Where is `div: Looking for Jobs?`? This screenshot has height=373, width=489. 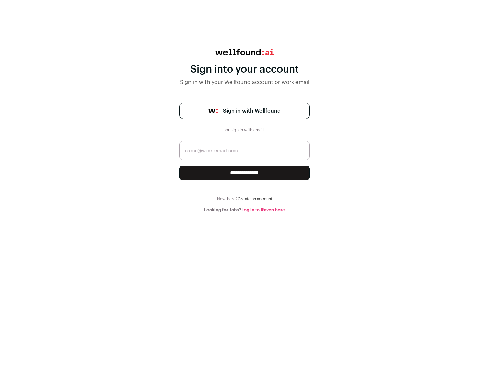
div: Looking for Jobs? is located at coordinates (244, 210).